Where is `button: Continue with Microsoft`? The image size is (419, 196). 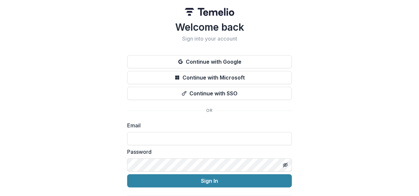
button: Continue with Microsoft is located at coordinates (210, 77).